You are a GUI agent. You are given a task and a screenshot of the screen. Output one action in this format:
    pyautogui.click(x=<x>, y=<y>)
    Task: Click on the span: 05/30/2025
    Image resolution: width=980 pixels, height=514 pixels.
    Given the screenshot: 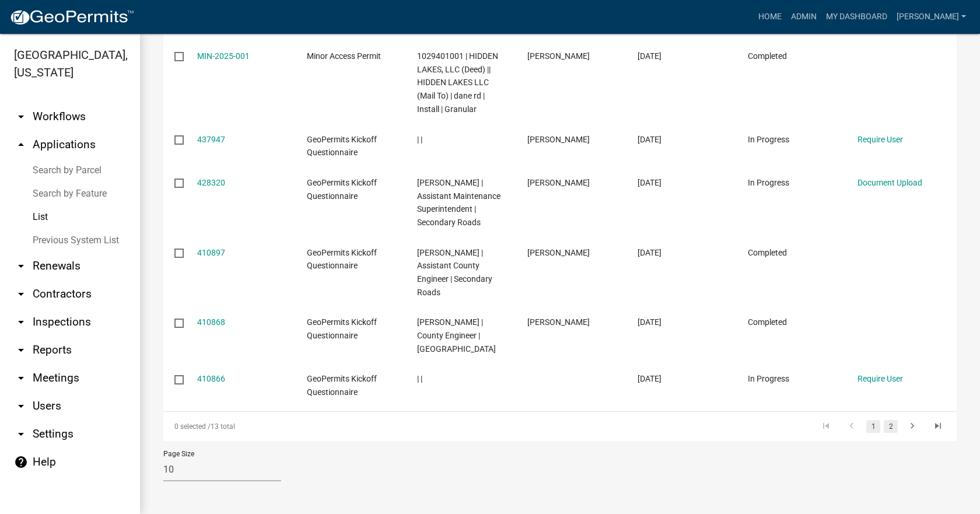 What is the action you would take?
    pyautogui.click(x=649, y=183)
    